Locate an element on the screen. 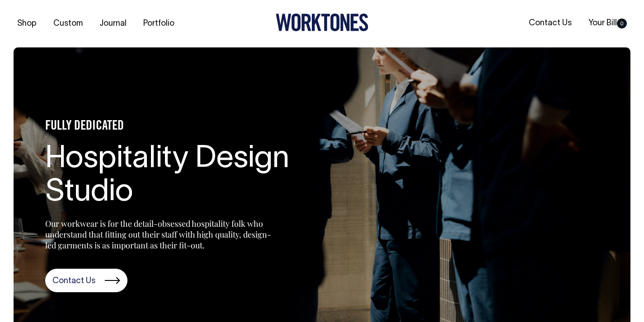 Image resolution: width=644 pixels, height=322 pixels. a: Custom is located at coordinates (68, 24).